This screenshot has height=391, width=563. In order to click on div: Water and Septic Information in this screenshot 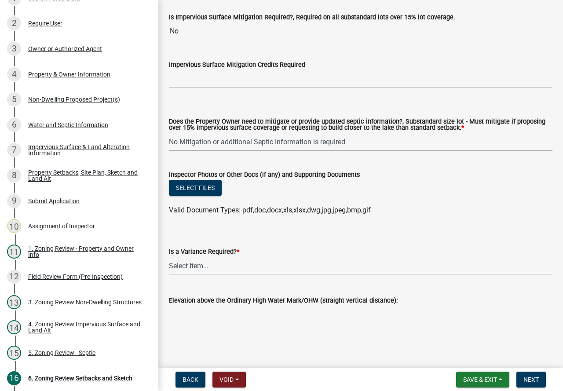, I will do `click(68, 125)`.